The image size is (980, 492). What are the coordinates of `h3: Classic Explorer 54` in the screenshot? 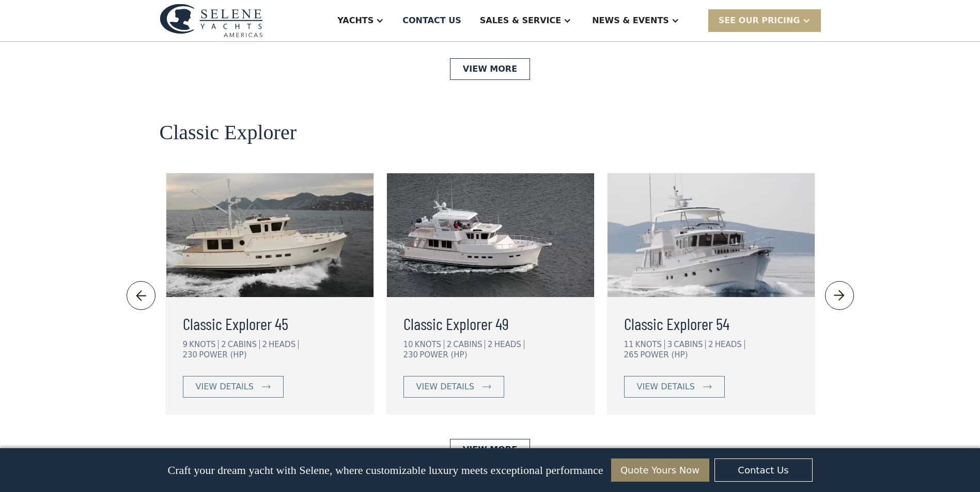 It's located at (711, 324).